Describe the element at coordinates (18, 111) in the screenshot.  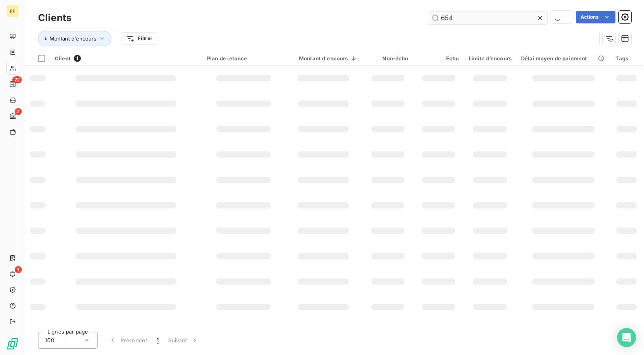
I see `span: 2` at that location.